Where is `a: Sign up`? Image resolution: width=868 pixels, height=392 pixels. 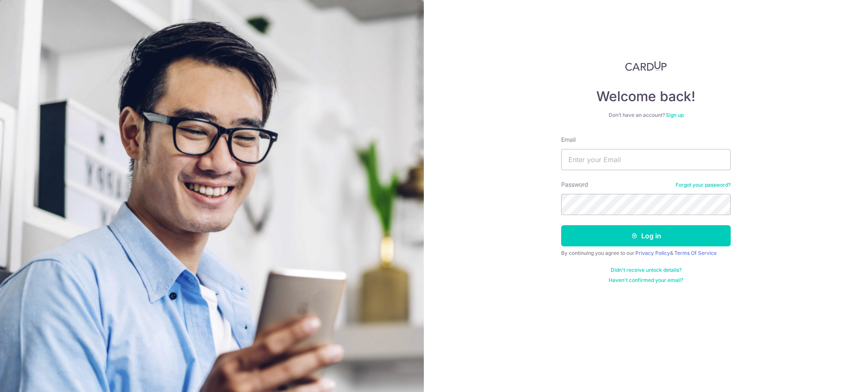
a: Sign up is located at coordinates (675, 115).